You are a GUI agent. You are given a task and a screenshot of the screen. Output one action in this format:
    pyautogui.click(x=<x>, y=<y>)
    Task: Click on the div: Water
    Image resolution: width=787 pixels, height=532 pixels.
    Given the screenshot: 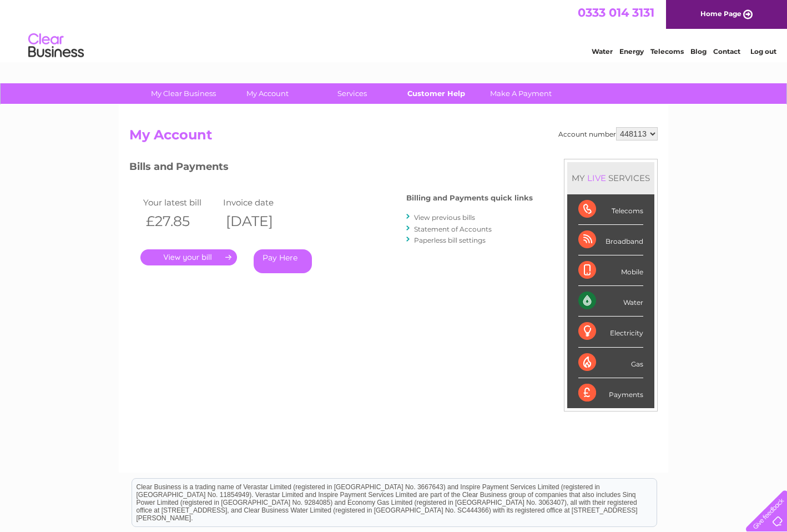 What is the action you would take?
    pyautogui.click(x=610, y=301)
    